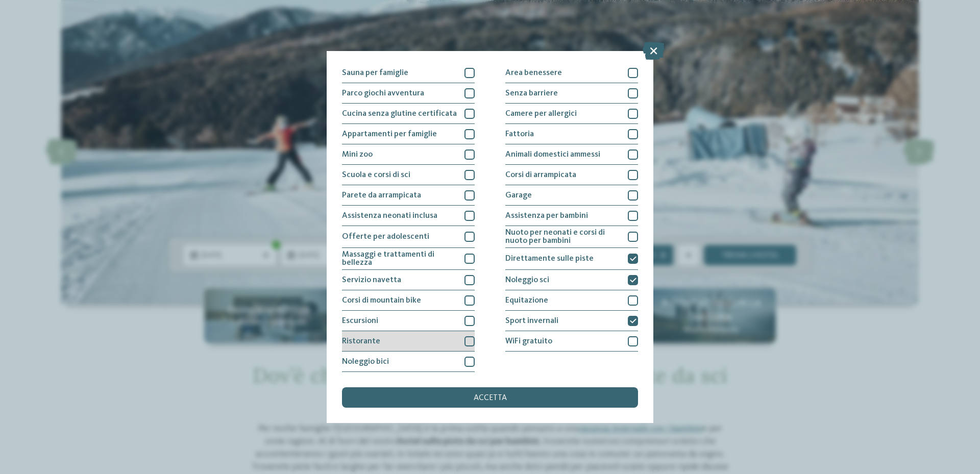 The width and height of the screenshot is (980, 474). I want to click on span: Animali domestici ammessi, so click(553, 155).